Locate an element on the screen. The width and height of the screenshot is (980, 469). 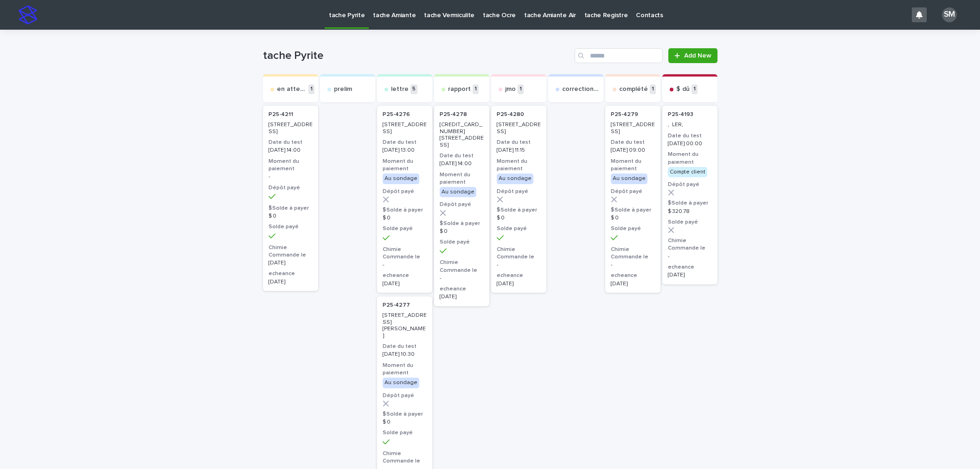
p: rapport is located at coordinates (459, 89).